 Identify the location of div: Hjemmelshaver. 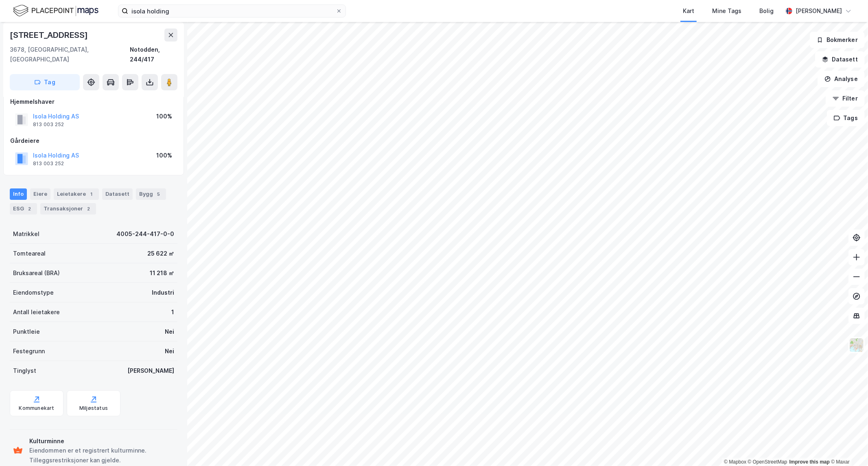
(94, 102).